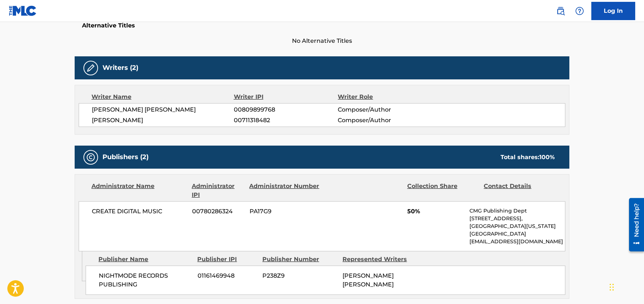 The width and height of the screenshot is (644, 304). I want to click on img: search, so click(561, 11).